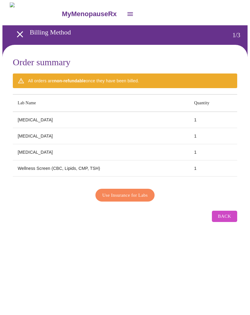 This screenshot has width=250, height=315. Describe the element at coordinates (83, 81) in the screenshot. I see `div: All orders are once they have been billed.` at that location.